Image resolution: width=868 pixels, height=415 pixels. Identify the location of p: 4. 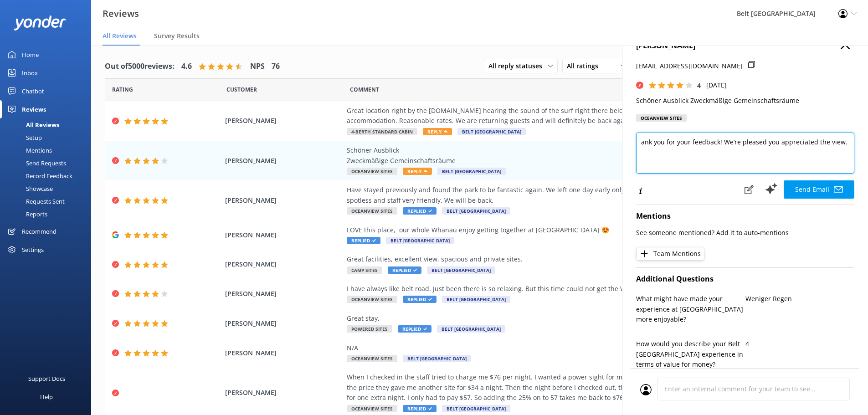
(800, 344).